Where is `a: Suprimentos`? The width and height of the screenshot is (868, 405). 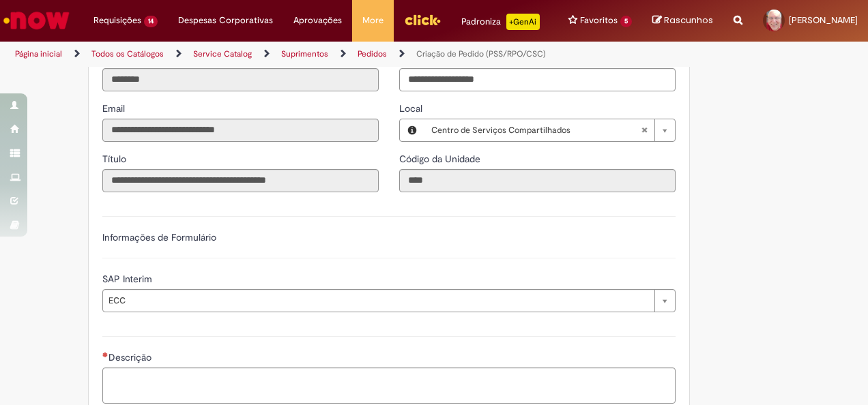 a: Suprimentos is located at coordinates (304, 54).